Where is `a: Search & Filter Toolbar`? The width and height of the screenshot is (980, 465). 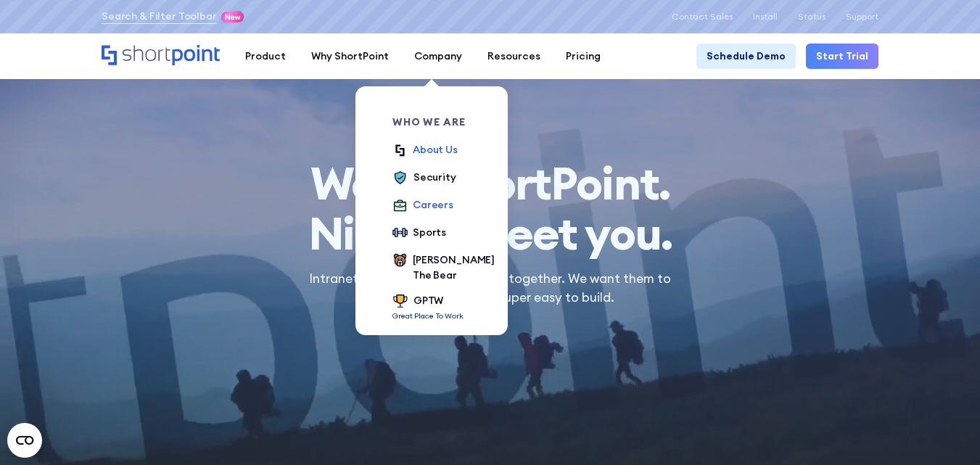 a: Search & Filter Toolbar is located at coordinates (158, 16).